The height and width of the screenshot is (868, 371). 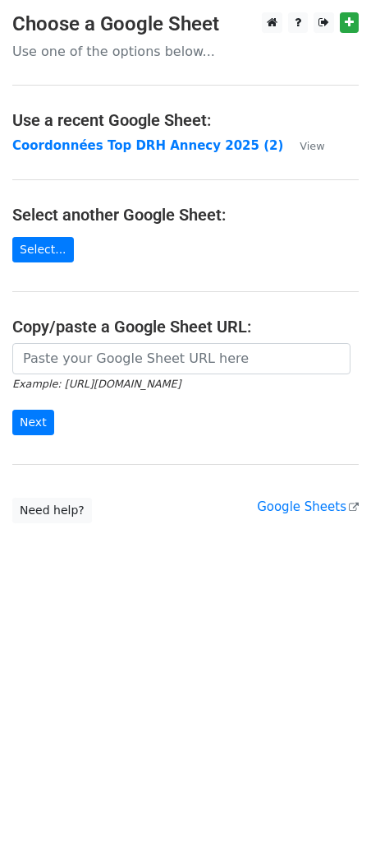 I want to click on a: Need help?, so click(x=52, y=509).